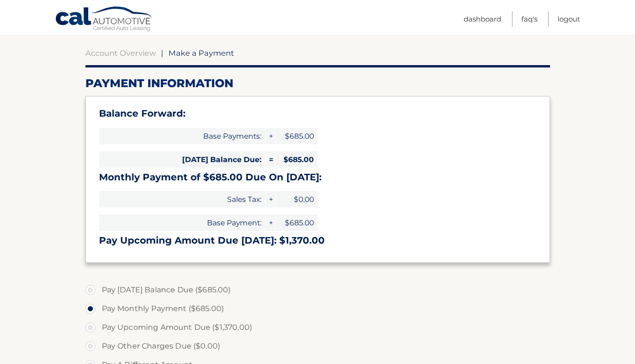  I want to click on a: Cal Automotive, so click(104, 20).